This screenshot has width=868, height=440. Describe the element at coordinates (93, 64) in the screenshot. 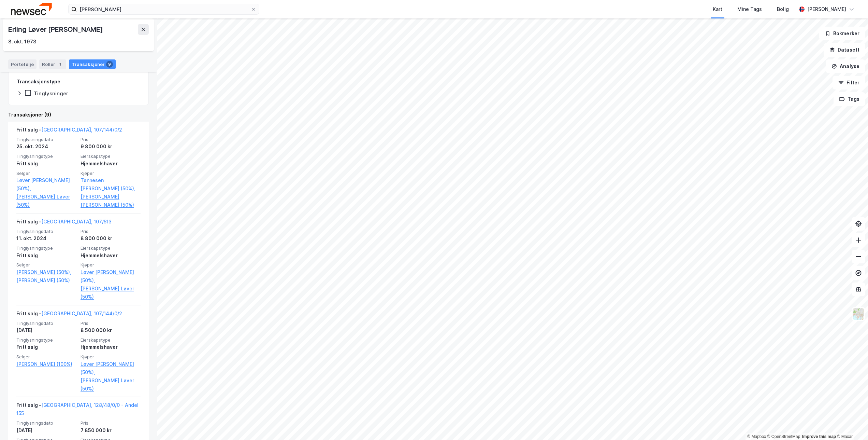

I see `div: Transaksjoner` at that location.